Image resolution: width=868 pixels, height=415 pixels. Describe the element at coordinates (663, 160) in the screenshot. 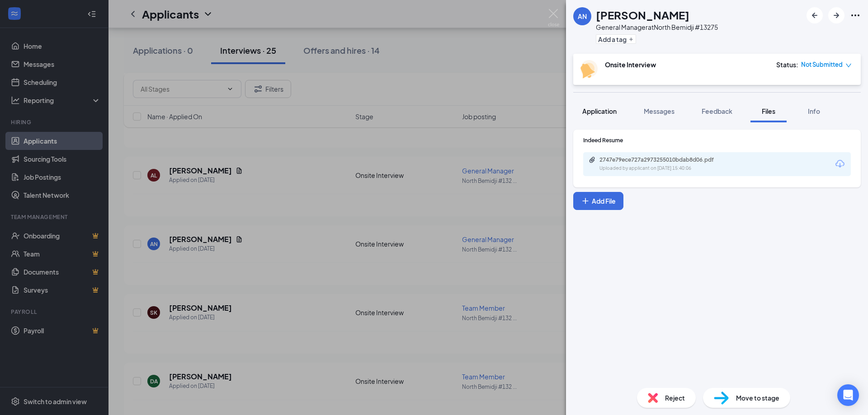

I see `div: 2747e79ece727a2973255010bdab8d06.pdf` at that location.